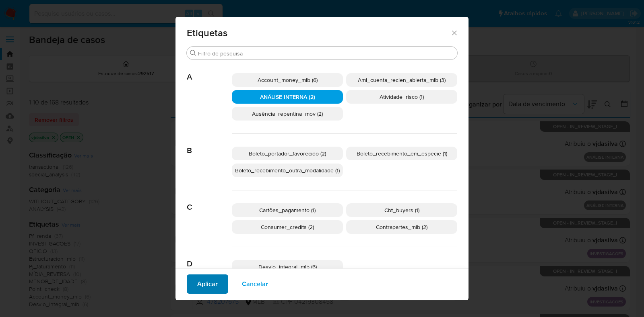  Describe the element at coordinates (210, 71) in the screenshot. I see `span: A` at that location.